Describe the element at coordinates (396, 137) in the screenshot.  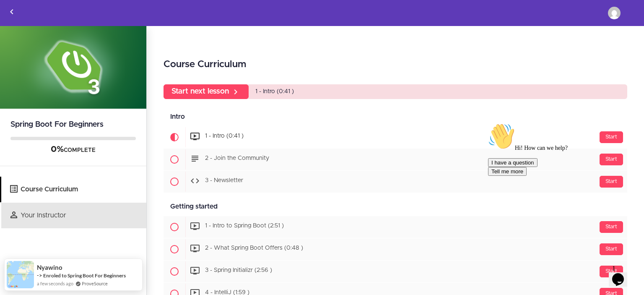
I see `a: Current item Start 1 - Intro (0:41 )` at that location.